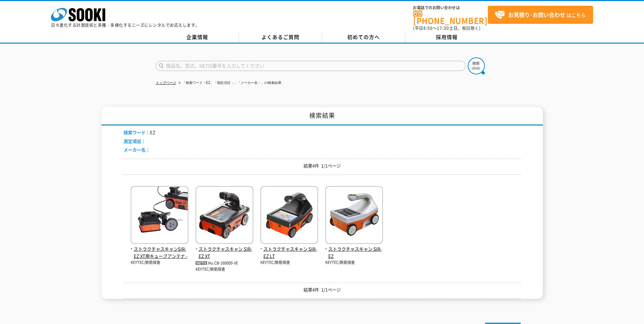 This screenshot has height=324, width=644. Describe the element at coordinates (447, 28) in the screenshot. I see `span: (平日 ～ 土日、祝日除く)` at that location.